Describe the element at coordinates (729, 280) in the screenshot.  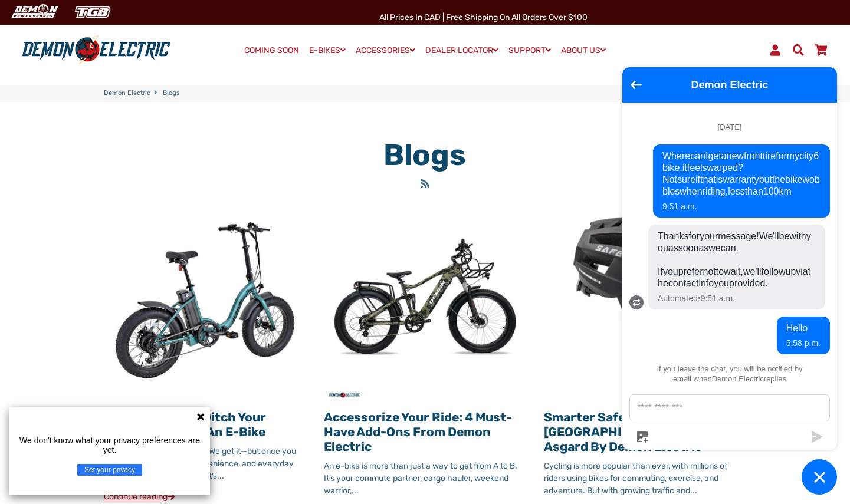
I see `inbox-online-store-chat: Shopify online store chat` at that location.